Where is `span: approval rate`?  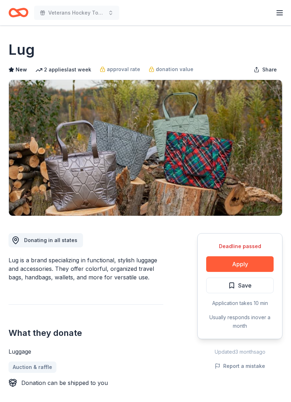 span: approval rate is located at coordinates (124, 69).